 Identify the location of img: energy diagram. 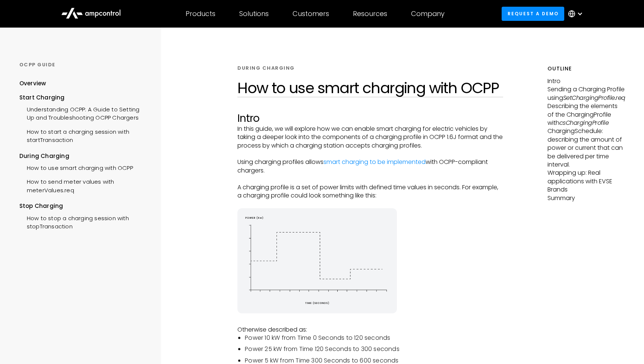
(317, 261).